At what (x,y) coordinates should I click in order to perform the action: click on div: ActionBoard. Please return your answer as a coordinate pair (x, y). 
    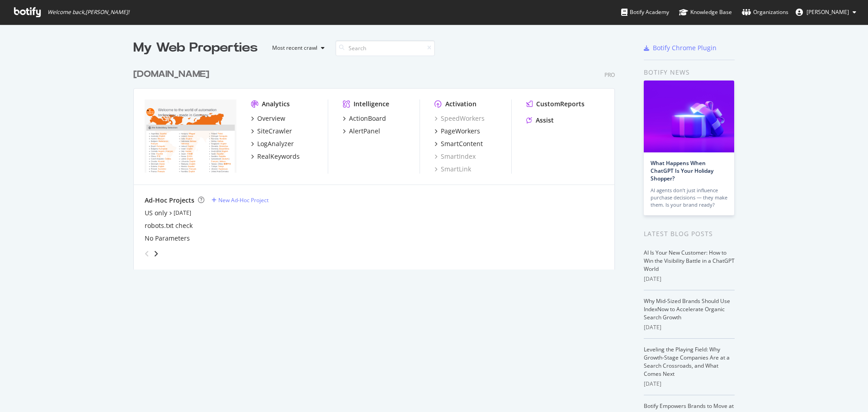
    Looking at the image, I should click on (367, 118).